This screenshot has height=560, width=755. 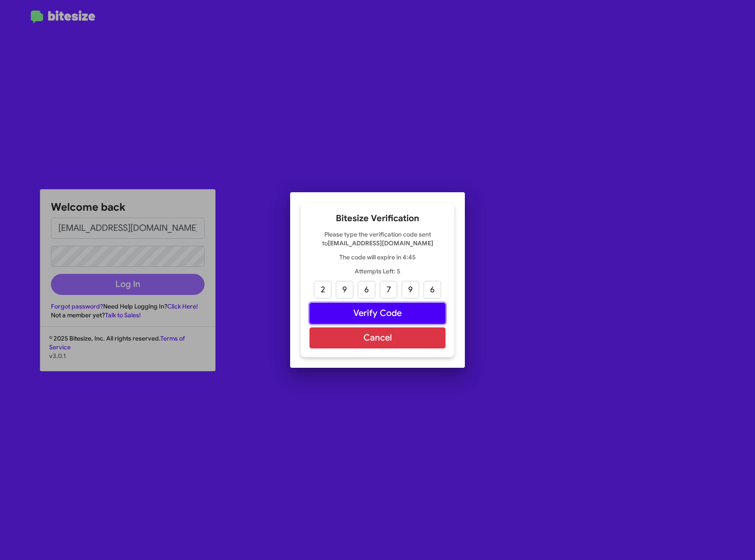 I want to click on button: Verify Code, so click(x=378, y=313).